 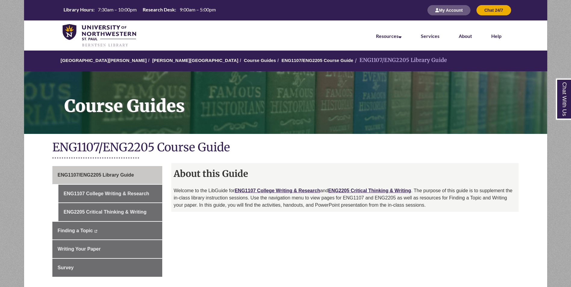 I want to click on a: ENG1107/ENG2205 Library Guide, so click(x=107, y=175).